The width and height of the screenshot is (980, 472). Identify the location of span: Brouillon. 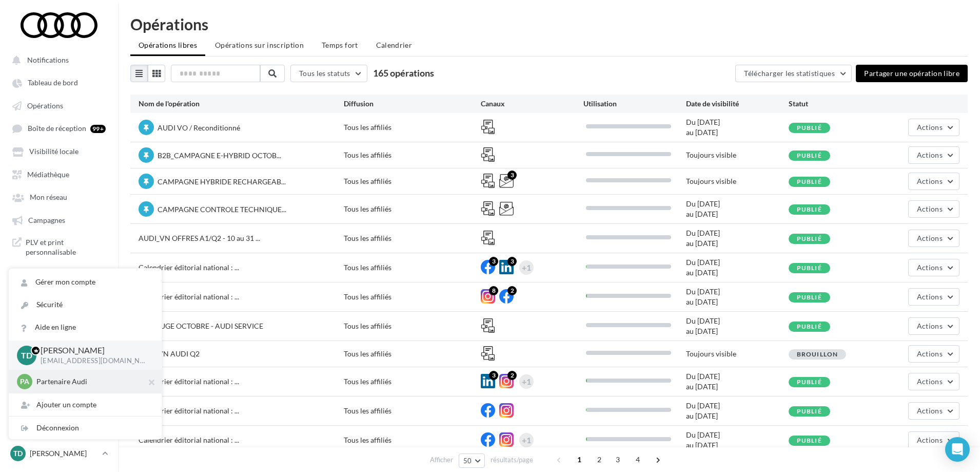
(818, 354).